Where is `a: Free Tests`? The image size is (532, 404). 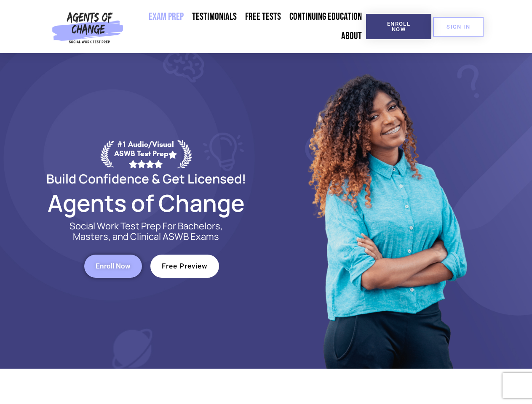 a: Free Tests is located at coordinates (263, 17).